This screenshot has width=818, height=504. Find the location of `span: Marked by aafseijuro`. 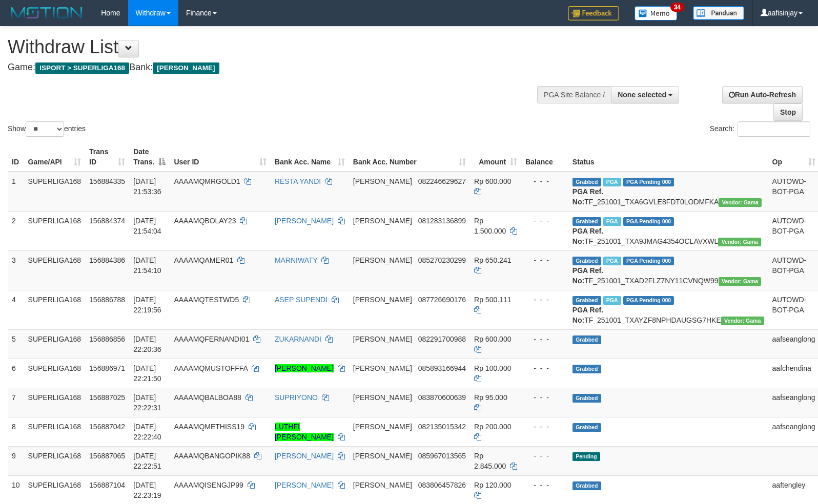

span: Marked by aafseijuro is located at coordinates (612, 300).